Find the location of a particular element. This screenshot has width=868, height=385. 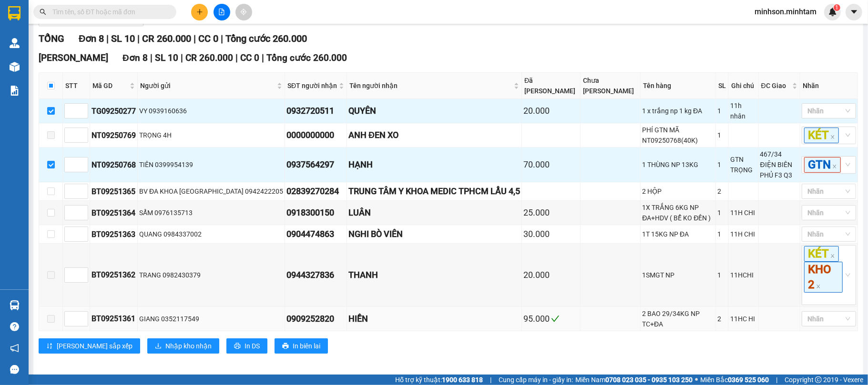

span: CR 260.000 is located at coordinates (209, 58).